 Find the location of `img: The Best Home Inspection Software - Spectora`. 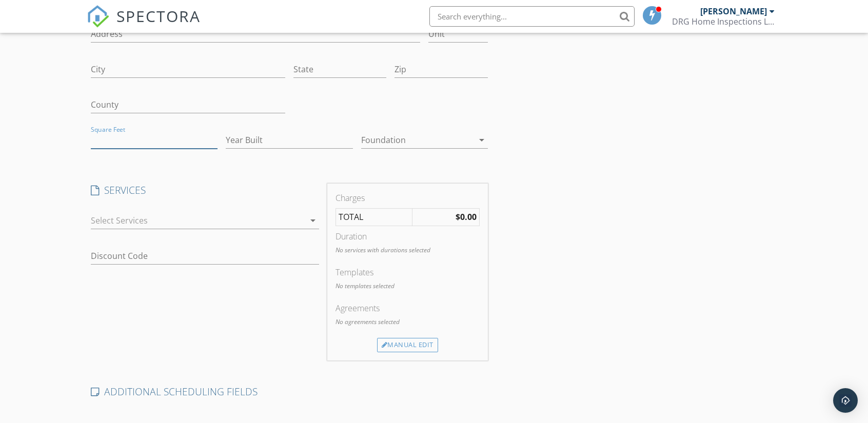

img: The Best Home Inspection Software - Spectora is located at coordinates (98, 16).